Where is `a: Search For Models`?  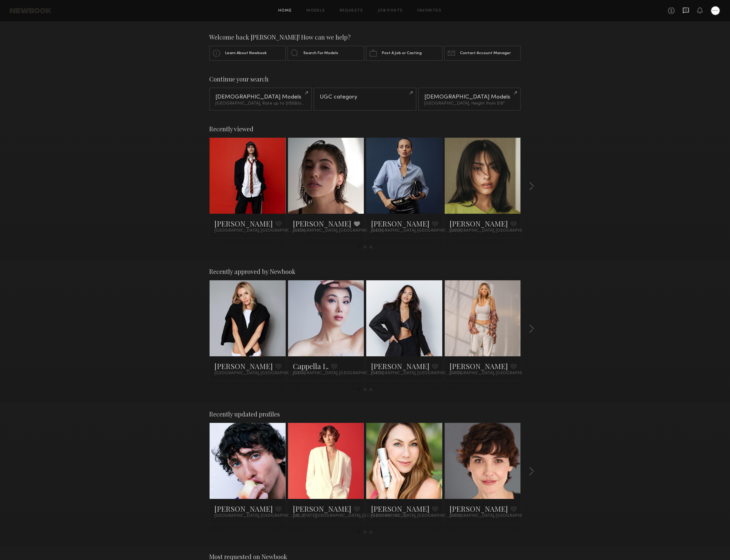
a: Search For Models is located at coordinates (326, 53).